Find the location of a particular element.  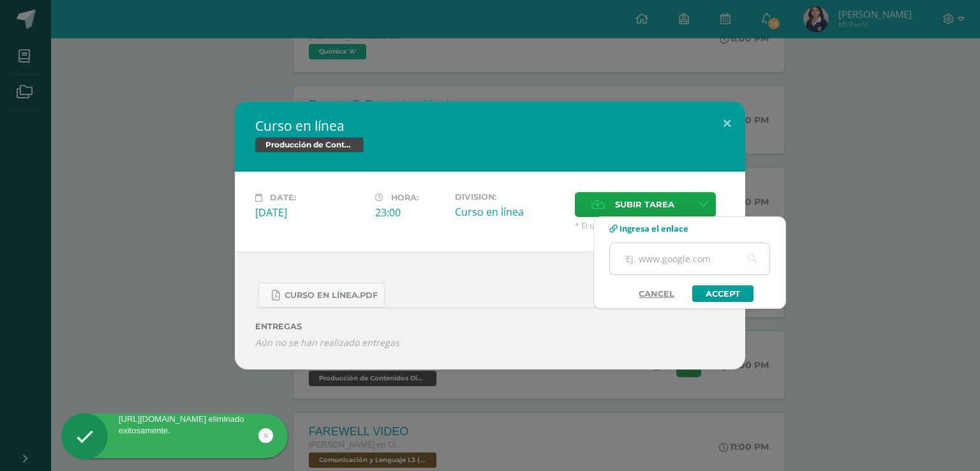

span: Ingresa el enlace is located at coordinates (654, 229).